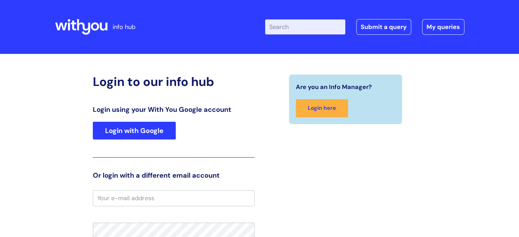  What do you see at coordinates (174, 198) in the screenshot?
I see `input: Your e-mail address` at bounding box center [174, 198].